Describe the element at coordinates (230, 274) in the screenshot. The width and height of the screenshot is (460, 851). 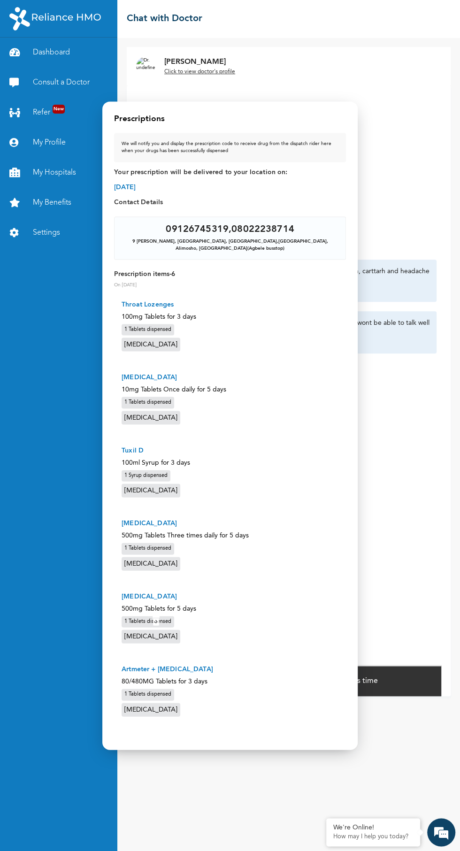
I see `p: Prescription items - 6` at that location.